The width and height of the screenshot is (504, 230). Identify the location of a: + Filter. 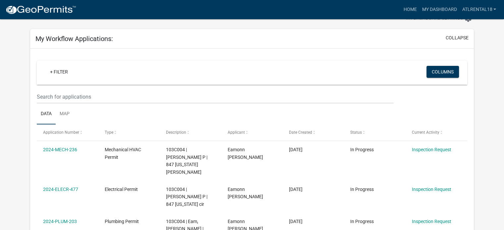
(59, 72).